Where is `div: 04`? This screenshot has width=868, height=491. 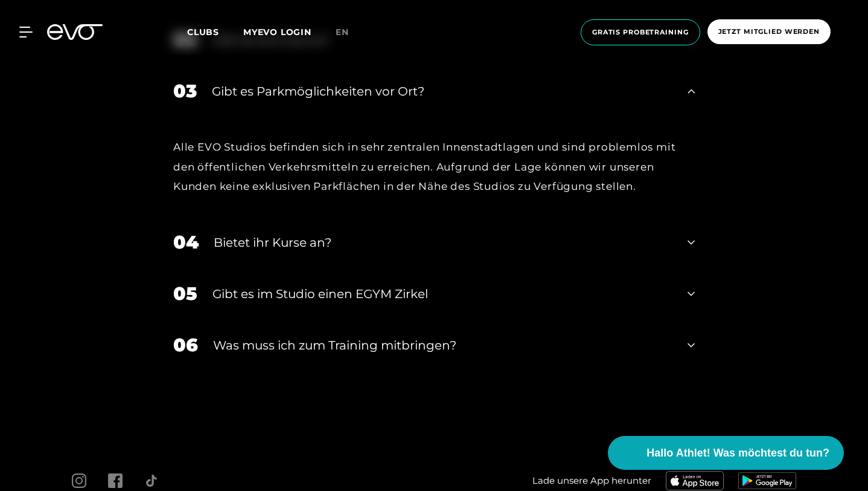
div: 04 is located at coordinates (186, 242).